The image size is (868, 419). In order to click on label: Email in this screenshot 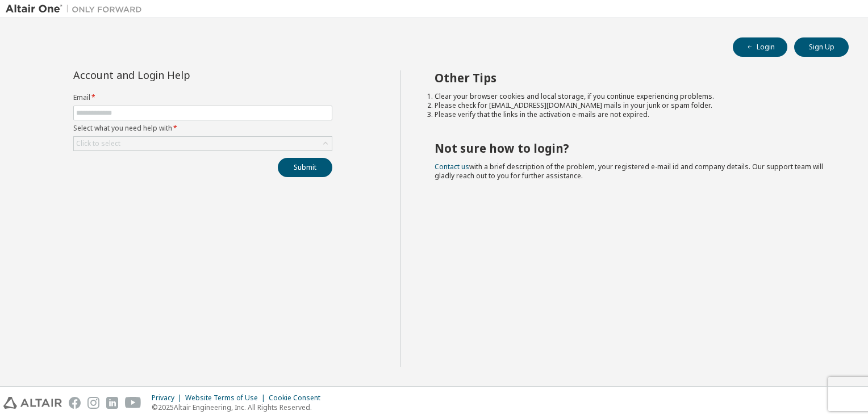, I will do `click(203, 97)`.